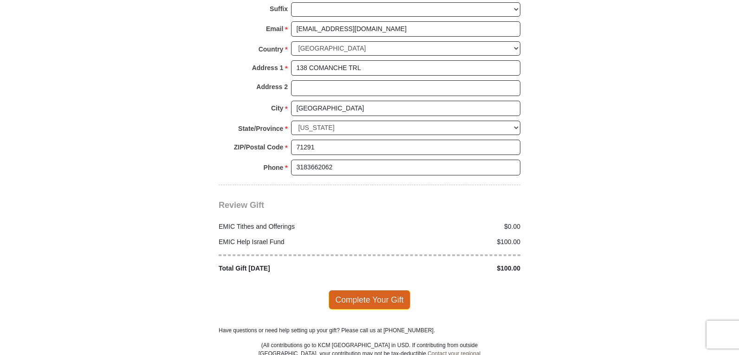  I want to click on strong: Email, so click(274, 29).